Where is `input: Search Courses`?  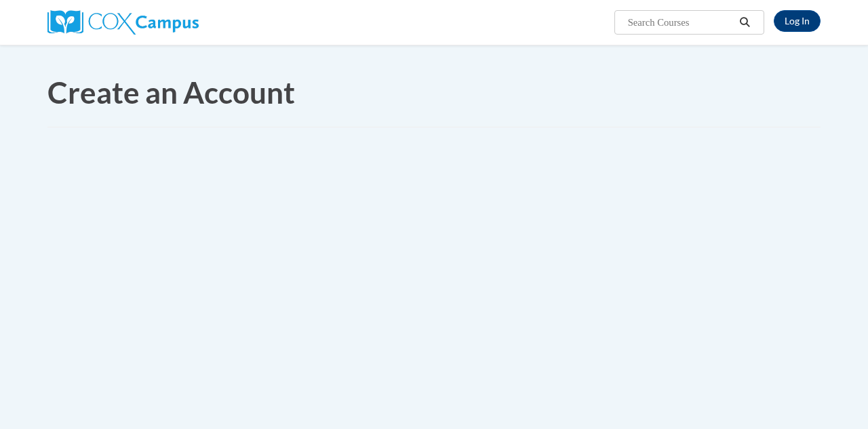
input: Search Courses is located at coordinates (681, 22).